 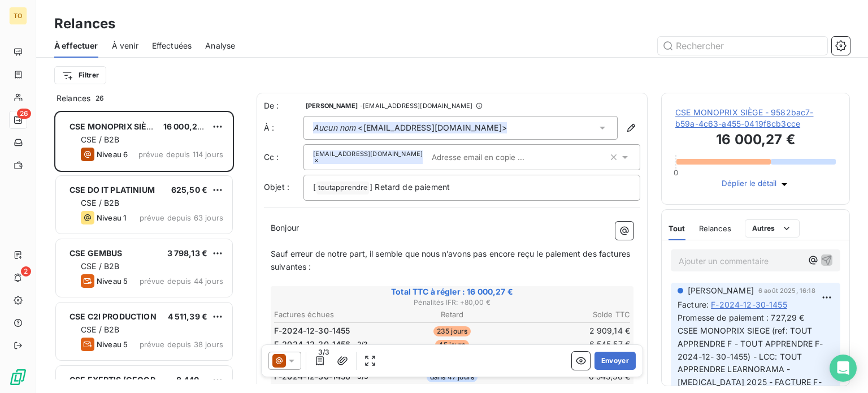 What do you see at coordinates (198, 380) in the screenshot?
I see `span: 8 440,85 €` at bounding box center [198, 380].